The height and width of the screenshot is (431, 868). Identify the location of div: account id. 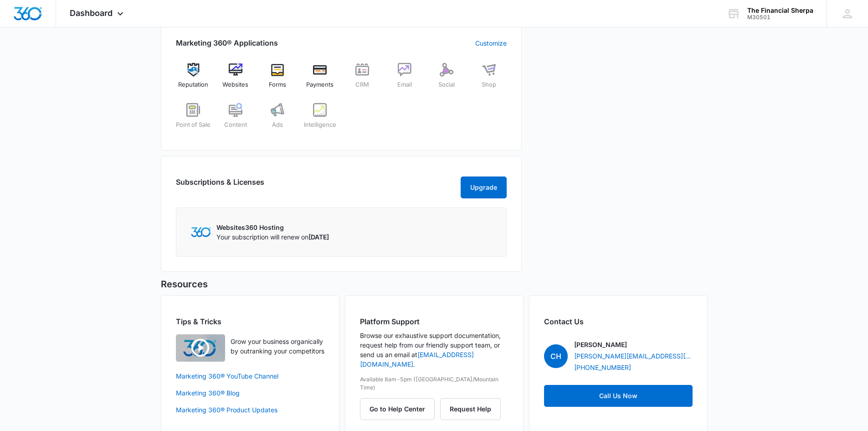
(780, 17).